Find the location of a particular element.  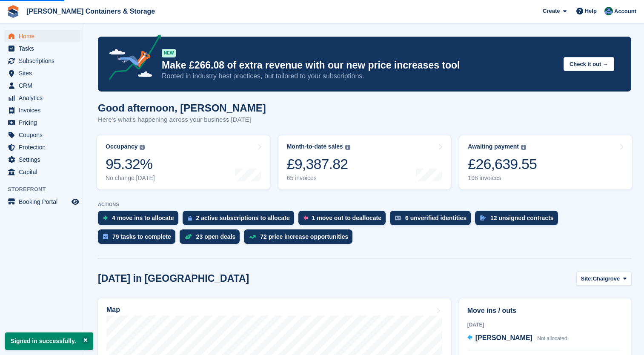

a: Awaiting payment £26,639.55 198 invoices is located at coordinates (546, 162).